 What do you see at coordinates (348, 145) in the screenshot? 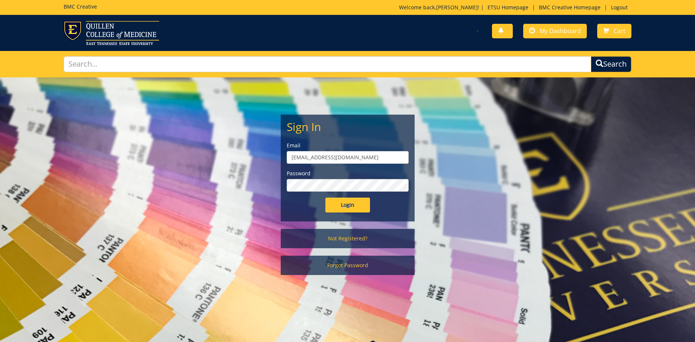
I see `label: Email` at bounding box center [348, 145].